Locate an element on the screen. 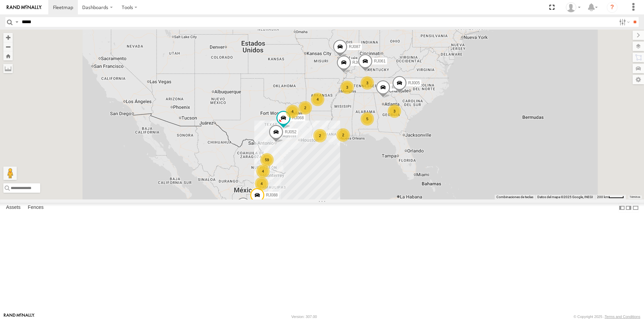 The width and height of the screenshot is (644, 320). span: RJ087 is located at coordinates (354, 46).